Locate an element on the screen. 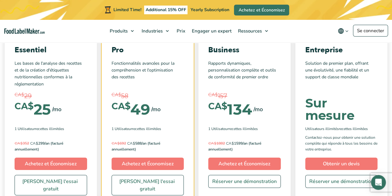 The height and width of the screenshot is (196, 392). div: Sur mesure is located at coordinates (341, 109).